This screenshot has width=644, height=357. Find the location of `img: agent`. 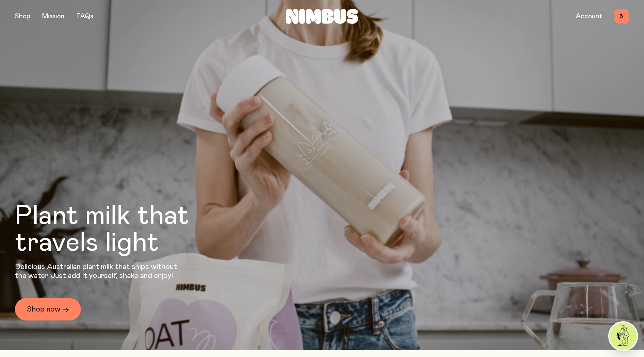

img: agent is located at coordinates (623, 336).